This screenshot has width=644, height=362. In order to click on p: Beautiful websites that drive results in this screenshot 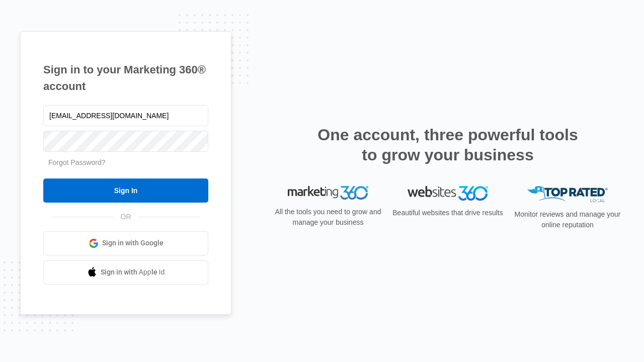, I will do `click(448, 212)`.